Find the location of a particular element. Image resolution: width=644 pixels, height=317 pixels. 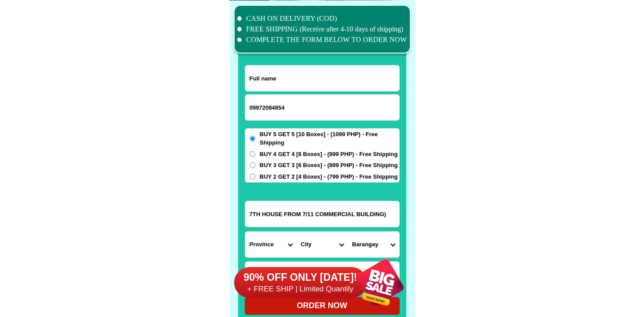

li: FREE SHIPPING (Receive after 4-10 days of shipping) is located at coordinates (322, 29).